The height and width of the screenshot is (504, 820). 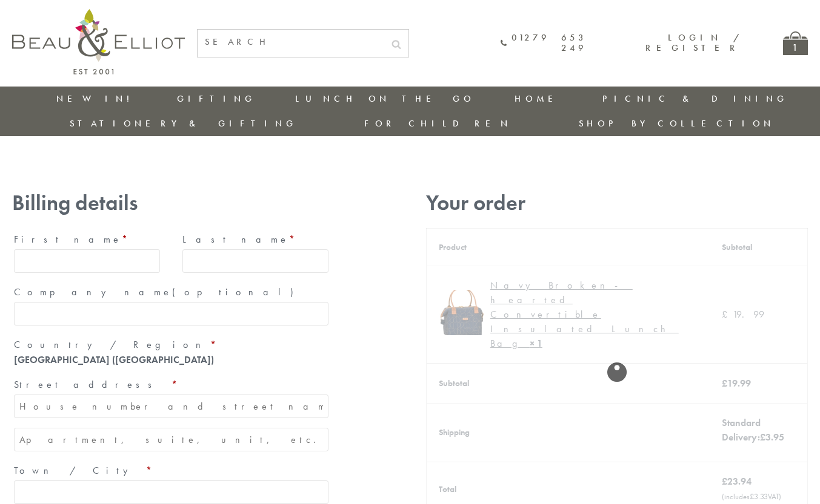 I want to click on a: 01279 653 249, so click(x=543, y=43).